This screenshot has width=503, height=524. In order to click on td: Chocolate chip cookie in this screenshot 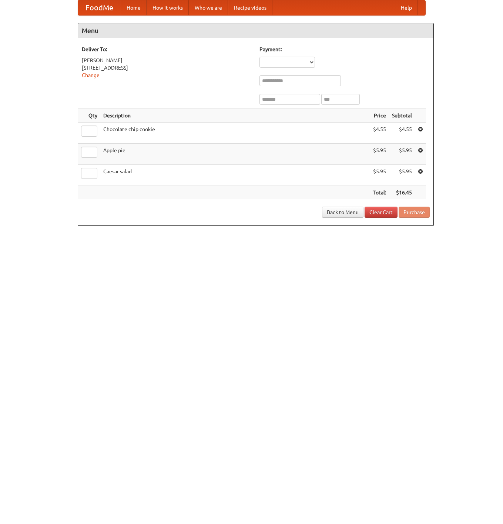, I will do `click(235, 133)`.